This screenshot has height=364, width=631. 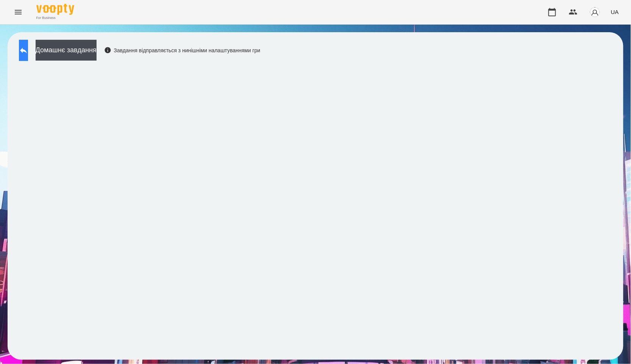 What do you see at coordinates (55, 9) in the screenshot?
I see `img: Voopty Logo` at bounding box center [55, 9].